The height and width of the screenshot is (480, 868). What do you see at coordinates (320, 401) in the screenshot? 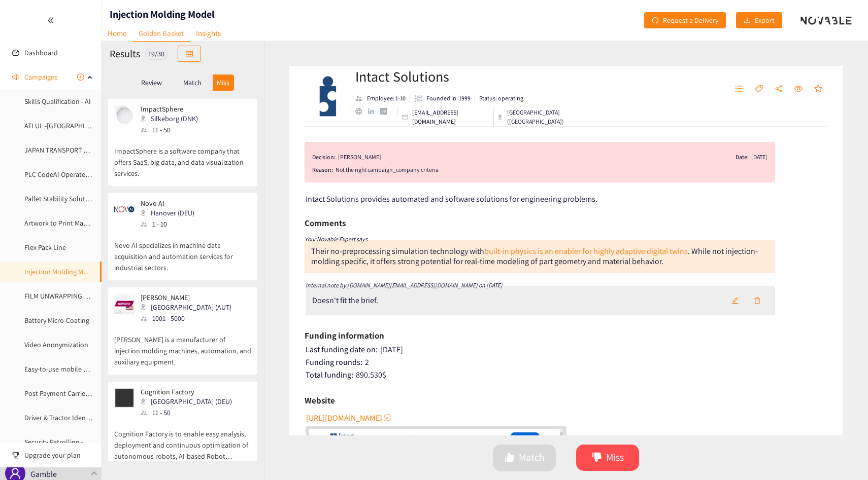
I see `h6: Website` at bounding box center [320, 401].